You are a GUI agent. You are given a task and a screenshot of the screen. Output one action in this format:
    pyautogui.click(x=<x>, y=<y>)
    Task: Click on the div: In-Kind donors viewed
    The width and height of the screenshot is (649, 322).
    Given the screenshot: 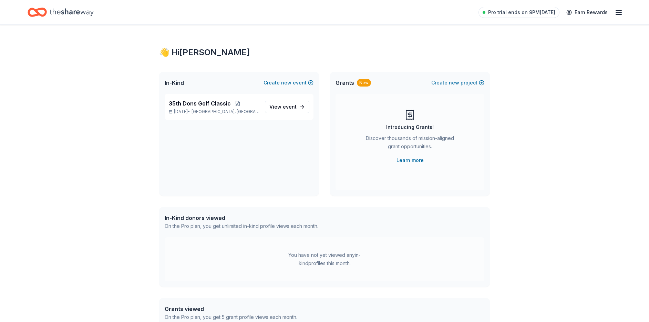 What is the action you would take?
    pyautogui.click(x=242, y=218)
    